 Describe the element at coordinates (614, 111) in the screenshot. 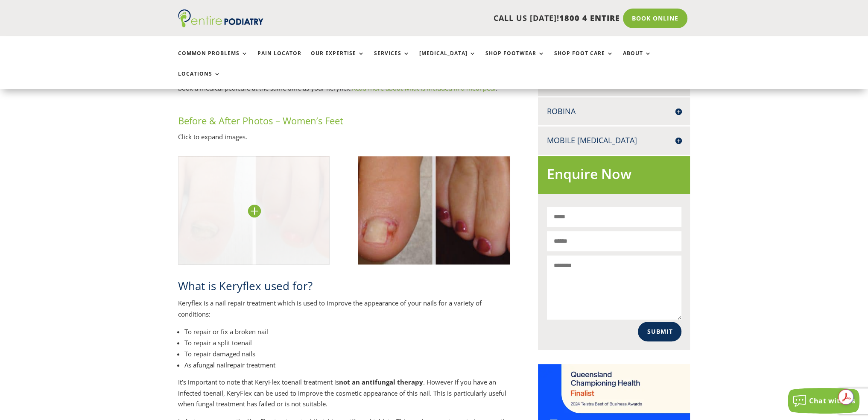

I see `h4: Robina` at that location.